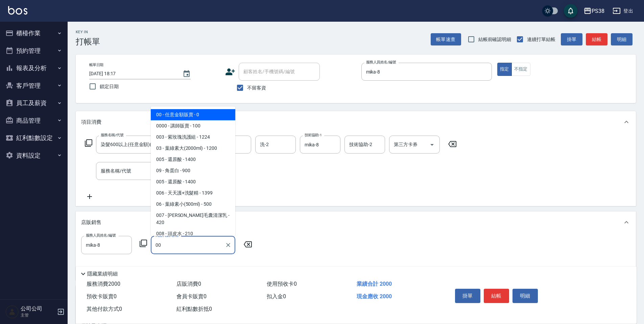 This screenshot has width=644, height=324. I want to click on button: 商品管理, so click(34, 120).